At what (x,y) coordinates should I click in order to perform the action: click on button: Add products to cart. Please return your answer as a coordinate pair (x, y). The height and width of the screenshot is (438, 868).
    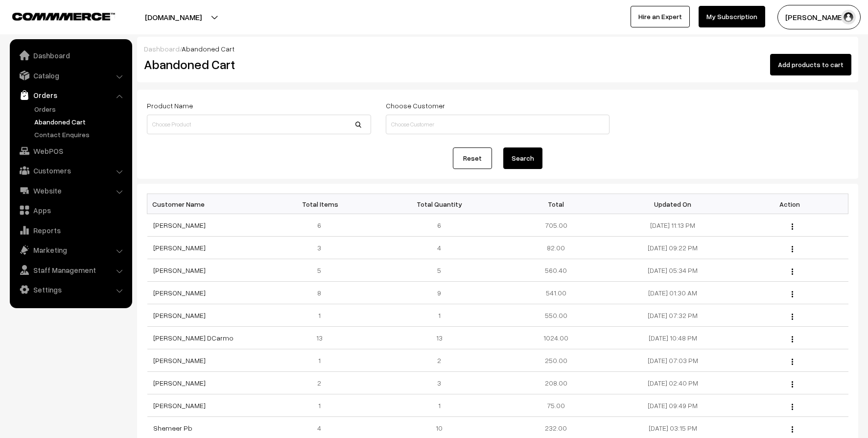
    Looking at the image, I should click on (811, 64).